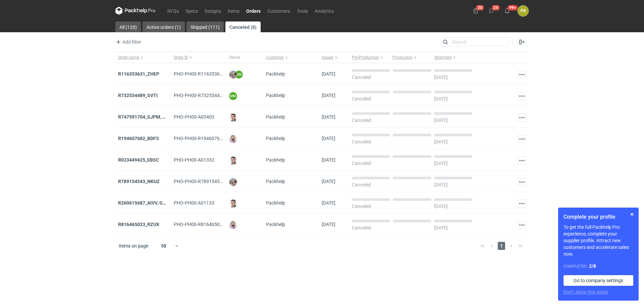 This screenshot has width=644, height=306. What do you see at coordinates (592, 266) in the screenshot?
I see `strong: 2 / 8` at bounding box center [592, 266].